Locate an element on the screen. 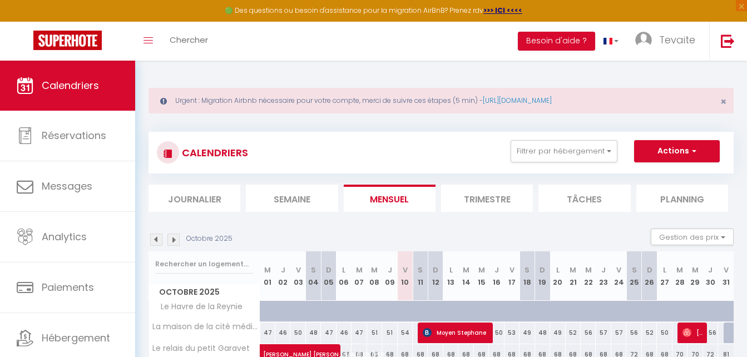  a: Chercher is located at coordinates (189, 41).